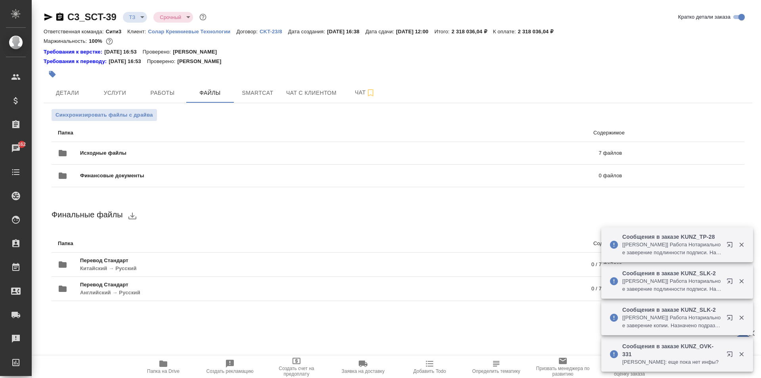 Image resolution: width=761 pixels, height=378 pixels. What do you see at coordinates (87, 215) in the screenshot?
I see `span: Финальные файлы` at bounding box center [87, 215].